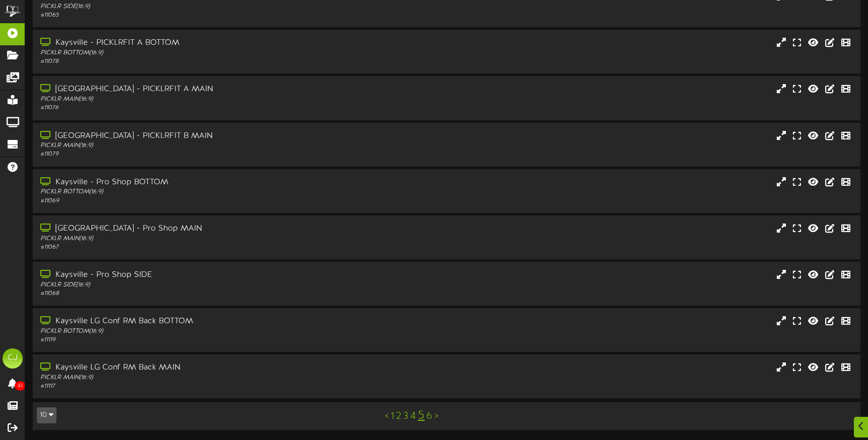 This screenshot has height=440, width=868. What do you see at coordinates (205, 321) in the screenshot?
I see `div: Kaysville LG Conf RM Back BOTTOM` at bounding box center [205, 321].